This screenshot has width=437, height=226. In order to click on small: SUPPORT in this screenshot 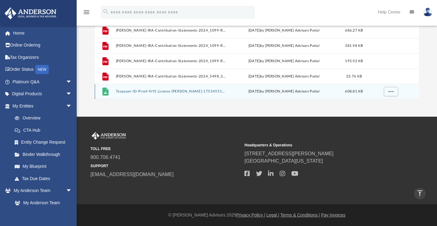, I will do `click(165, 166)`.